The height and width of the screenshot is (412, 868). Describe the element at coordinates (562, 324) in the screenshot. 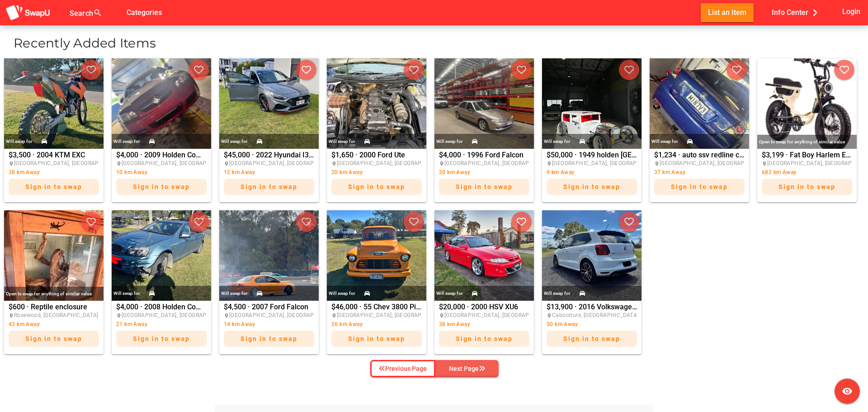

I see `span: 50 km Away` at that location.